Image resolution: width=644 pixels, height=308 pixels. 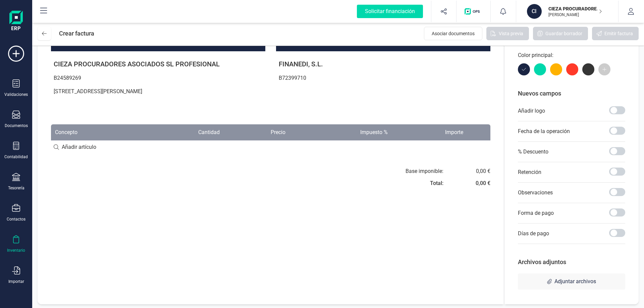 What do you see at coordinates (424, 171) in the screenshot?
I see `div: Base imponible:` at bounding box center [424, 171].